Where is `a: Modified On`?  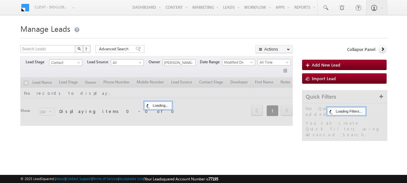 a: Modified On is located at coordinates (239, 62).